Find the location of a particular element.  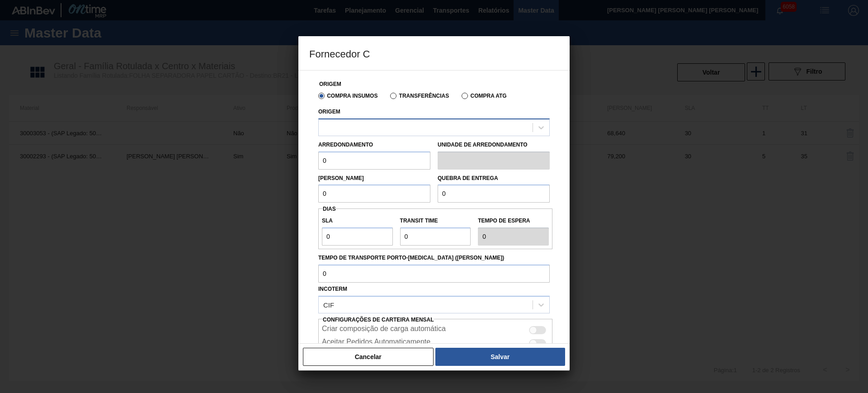

label: Criar composição de carga automática is located at coordinates (384, 330).